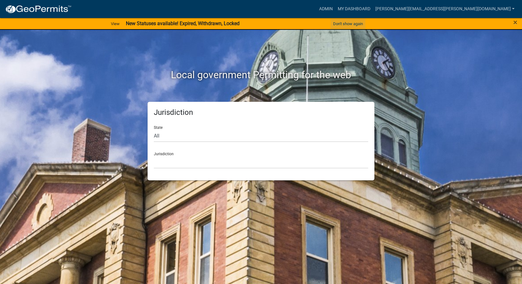  I want to click on button: Don't show again, so click(348, 24).